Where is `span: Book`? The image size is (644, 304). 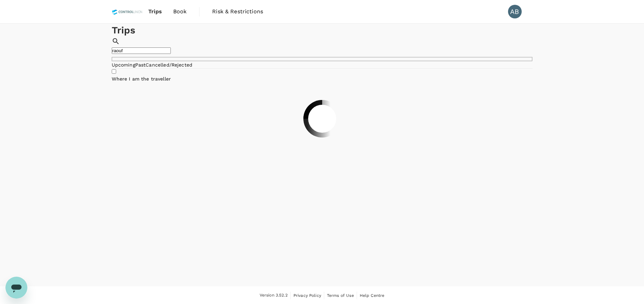 span: Book is located at coordinates (180, 11).